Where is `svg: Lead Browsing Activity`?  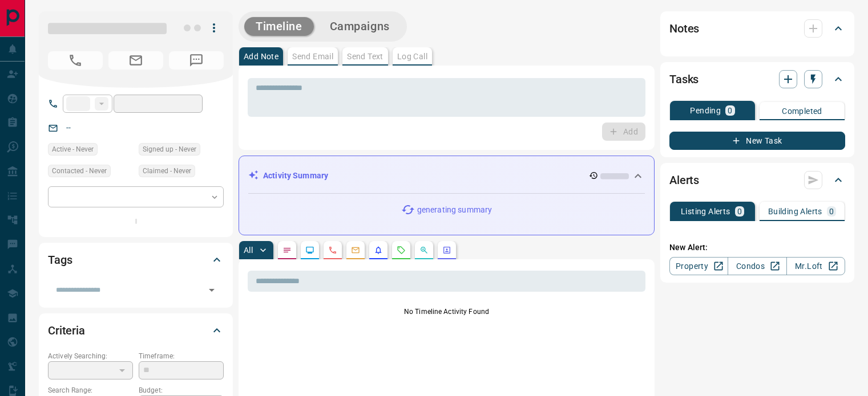 svg: Lead Browsing Activity is located at coordinates (310, 251).